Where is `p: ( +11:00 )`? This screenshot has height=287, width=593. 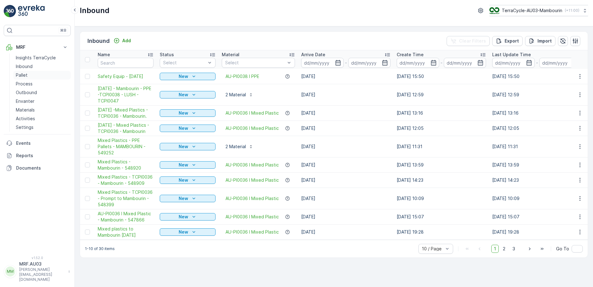 p: ( +11:00 ) is located at coordinates (572, 11).